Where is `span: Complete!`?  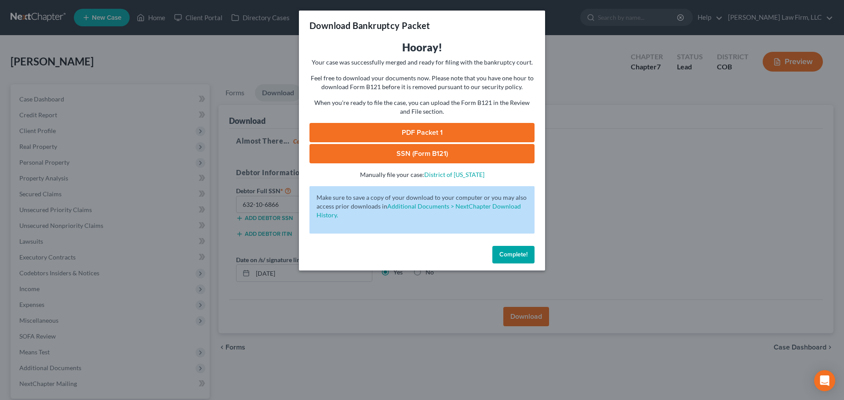
span: Complete! is located at coordinates (513, 254).